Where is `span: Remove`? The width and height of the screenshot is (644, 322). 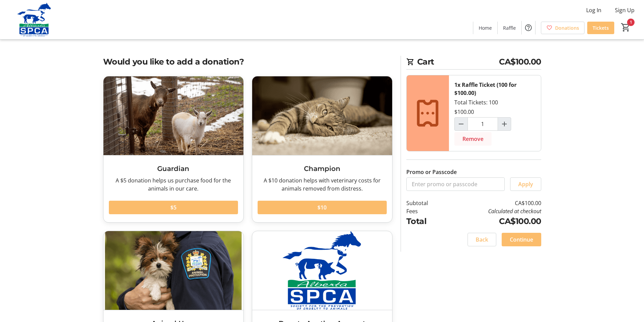
span: Remove is located at coordinates (473, 139).